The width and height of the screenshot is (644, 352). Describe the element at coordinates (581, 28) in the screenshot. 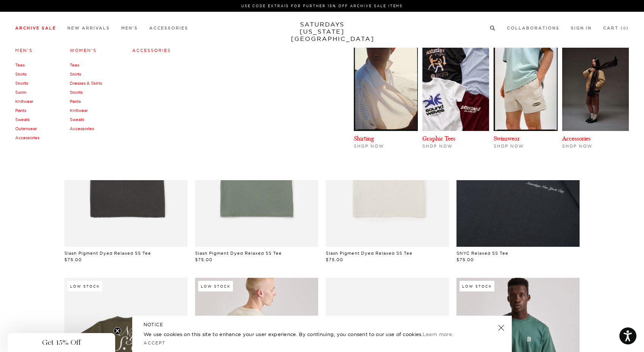

I see `a: Sign In` at that location.